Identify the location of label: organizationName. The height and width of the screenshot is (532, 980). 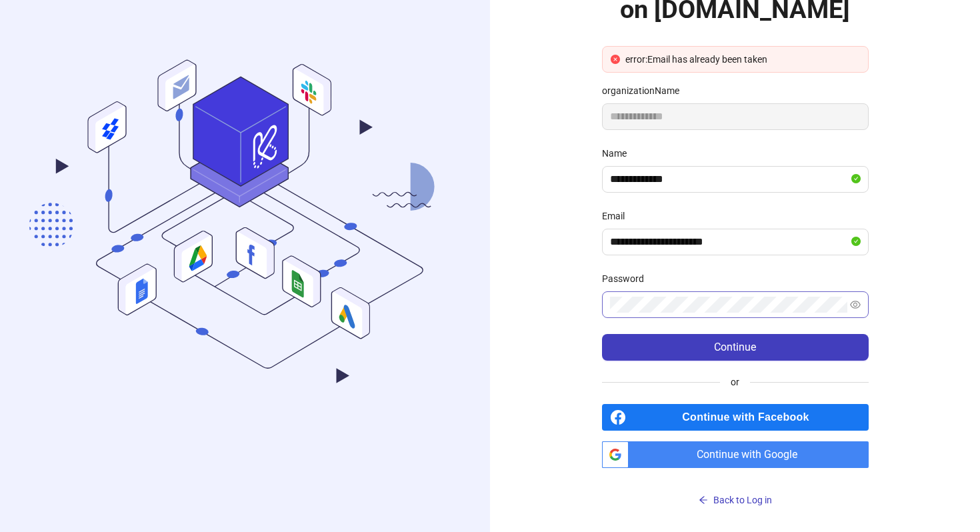
(644, 90).